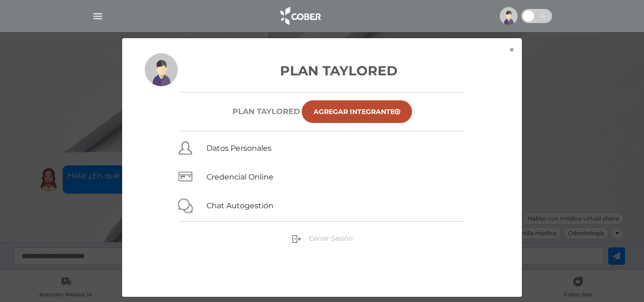 This screenshot has height=302, width=644. I want to click on a: Datos Personales, so click(239, 148).